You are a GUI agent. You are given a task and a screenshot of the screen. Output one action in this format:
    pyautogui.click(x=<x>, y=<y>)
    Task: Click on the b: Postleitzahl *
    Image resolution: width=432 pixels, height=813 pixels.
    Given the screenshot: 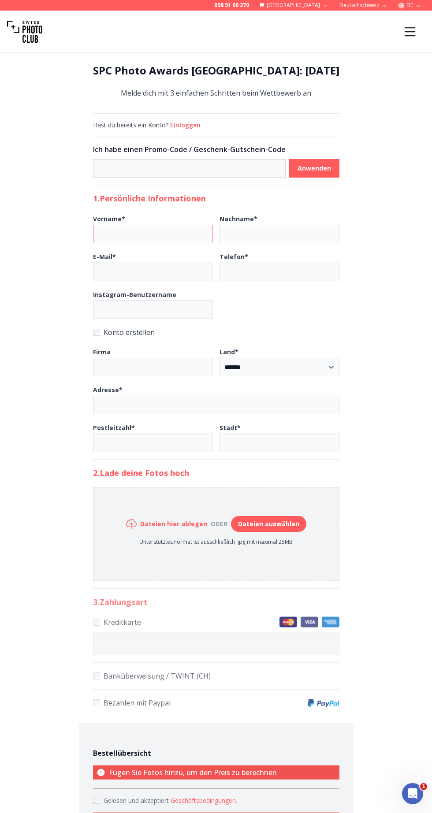 What is the action you would take?
    pyautogui.click(x=114, y=427)
    